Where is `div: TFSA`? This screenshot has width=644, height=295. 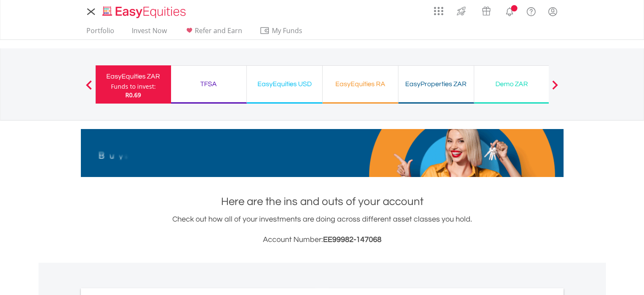
div: TFSA is located at coordinates (209, 84).